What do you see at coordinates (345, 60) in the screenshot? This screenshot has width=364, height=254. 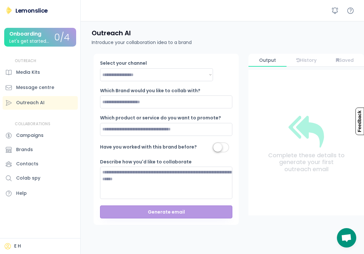 I see `div: Saved` at bounding box center [345, 60].